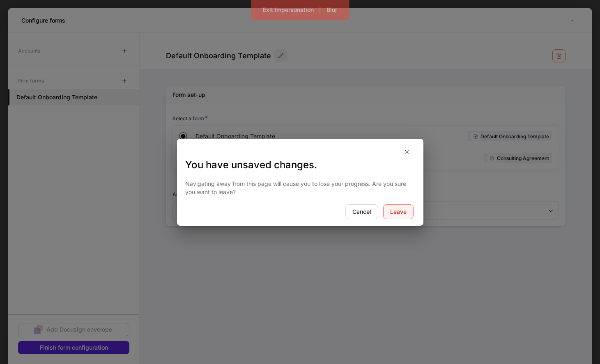  Describe the element at coordinates (398, 212) in the screenshot. I see `button: Leave` at that location.